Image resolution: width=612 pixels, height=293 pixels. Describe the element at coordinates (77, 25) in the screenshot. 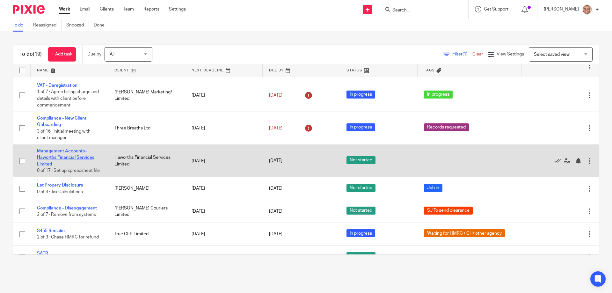

I see `a: Snoozed` at that location.